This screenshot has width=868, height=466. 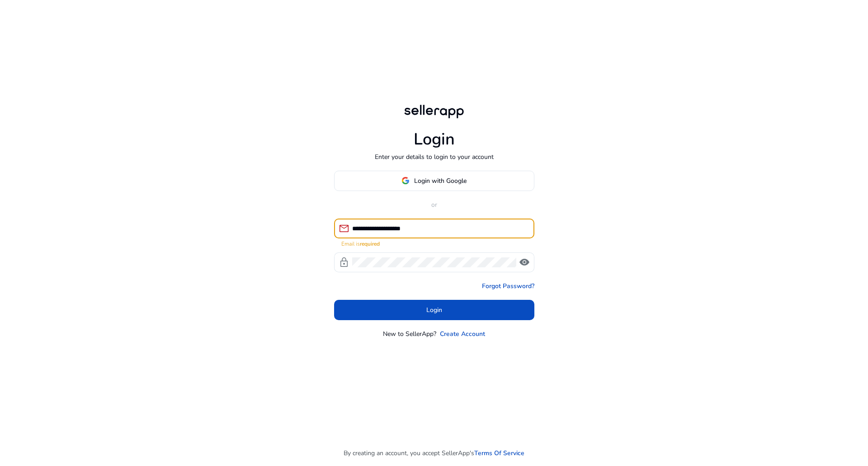 What do you see at coordinates (370, 244) in the screenshot?
I see `strong: required` at bounding box center [370, 244].